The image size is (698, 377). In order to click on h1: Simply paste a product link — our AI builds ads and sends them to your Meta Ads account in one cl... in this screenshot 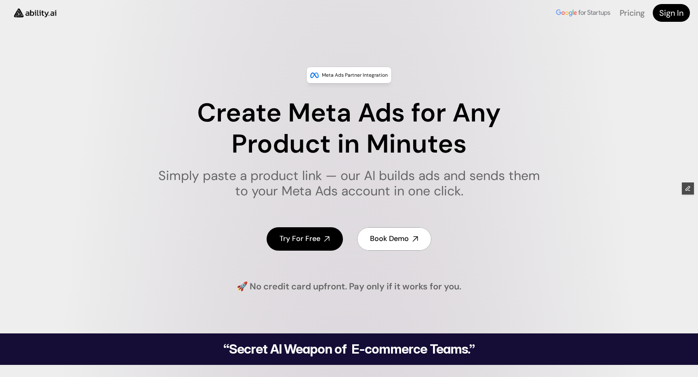, I will do `click(349, 183)`.